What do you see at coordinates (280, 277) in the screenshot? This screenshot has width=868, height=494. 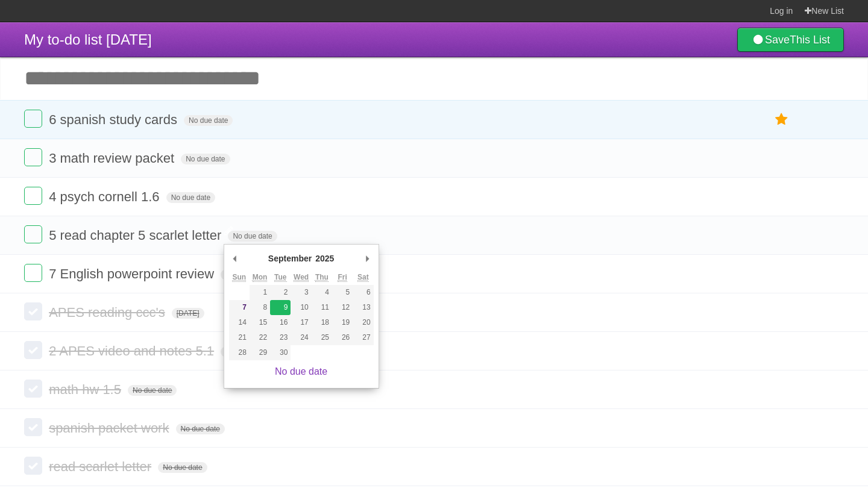 I see `abbr: Tuesday` at bounding box center [280, 277].